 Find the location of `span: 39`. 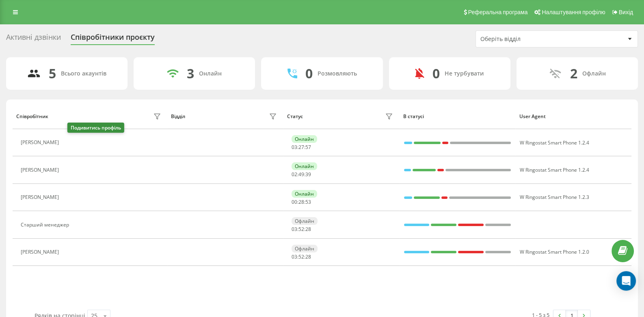

span: 39 is located at coordinates (308, 174).